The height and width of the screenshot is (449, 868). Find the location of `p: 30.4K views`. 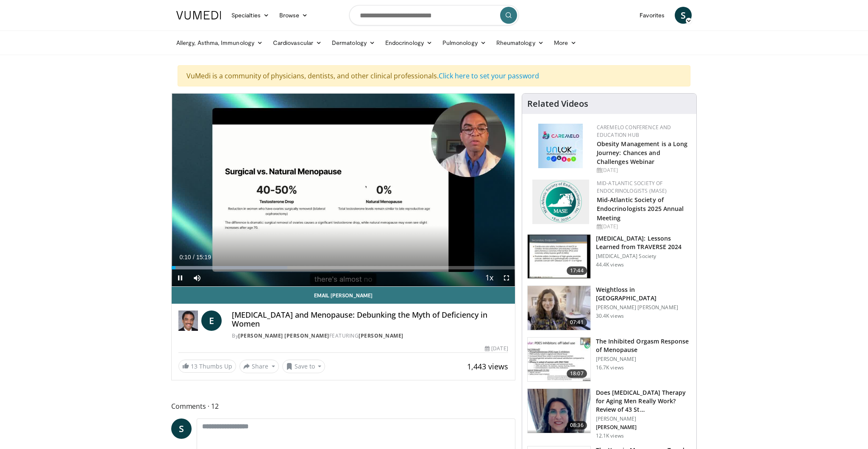

p: 30.4K views is located at coordinates (610, 316).